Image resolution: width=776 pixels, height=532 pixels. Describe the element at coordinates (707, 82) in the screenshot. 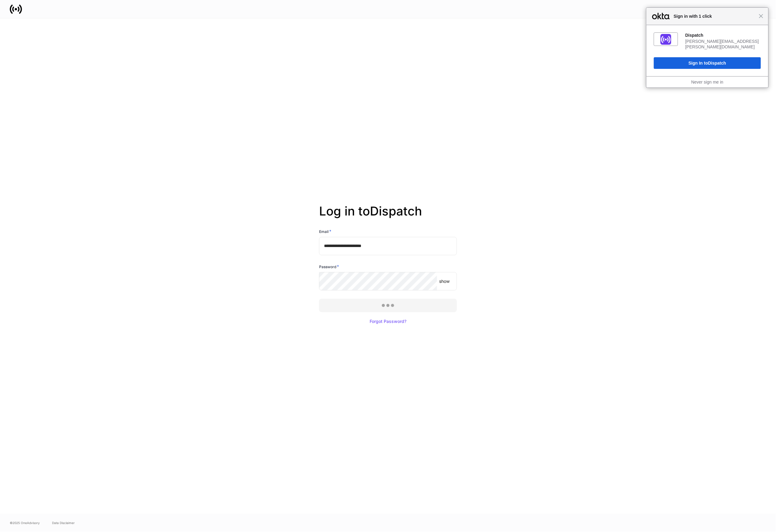

I see `a: Never sign me in` at that location.